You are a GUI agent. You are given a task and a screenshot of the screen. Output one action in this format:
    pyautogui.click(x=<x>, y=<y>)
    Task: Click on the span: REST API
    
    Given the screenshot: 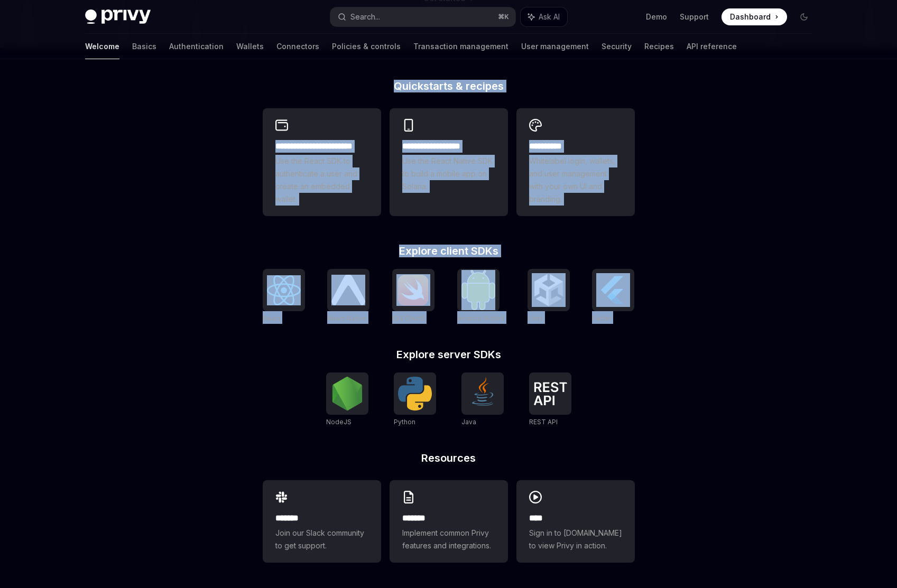 What is the action you would take?
    pyautogui.click(x=543, y=422)
    